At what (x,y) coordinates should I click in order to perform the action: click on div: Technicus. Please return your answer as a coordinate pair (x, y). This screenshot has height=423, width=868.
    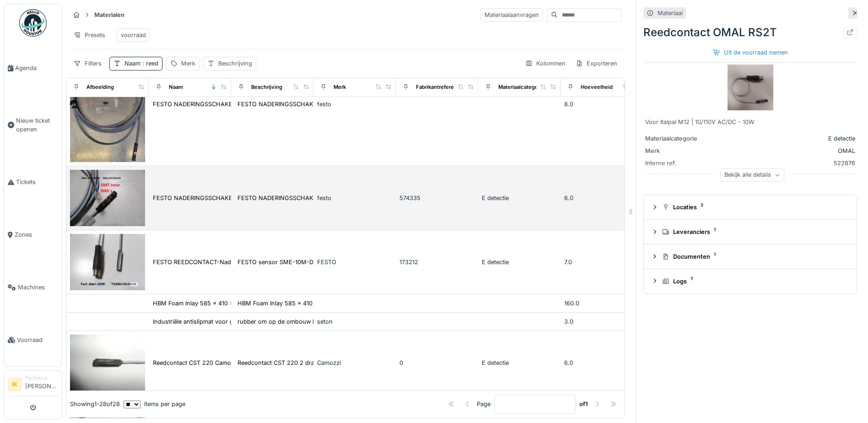
    Looking at the image, I should click on (42, 378).